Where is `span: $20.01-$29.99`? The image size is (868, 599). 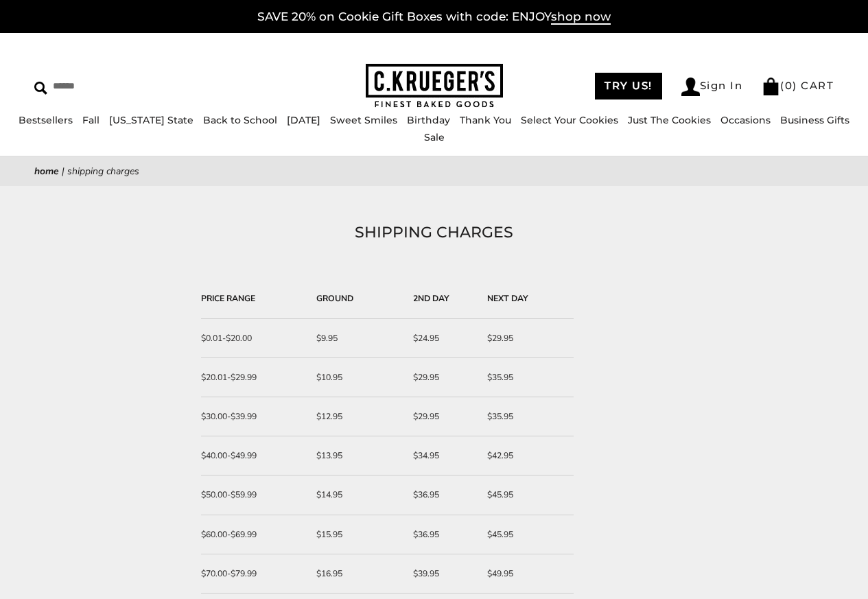
span: $20.01-$29.99 is located at coordinates (228, 377).